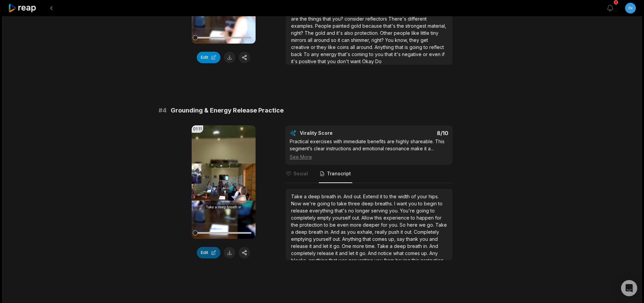  I want to click on button: Edit, so click(208, 58).